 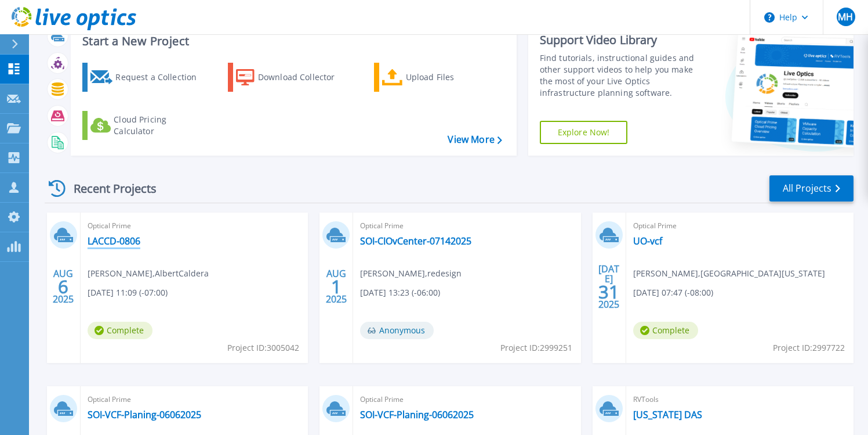 What do you see at coordinates (609, 291) in the screenshot?
I see `span: 31` at bounding box center [609, 291].